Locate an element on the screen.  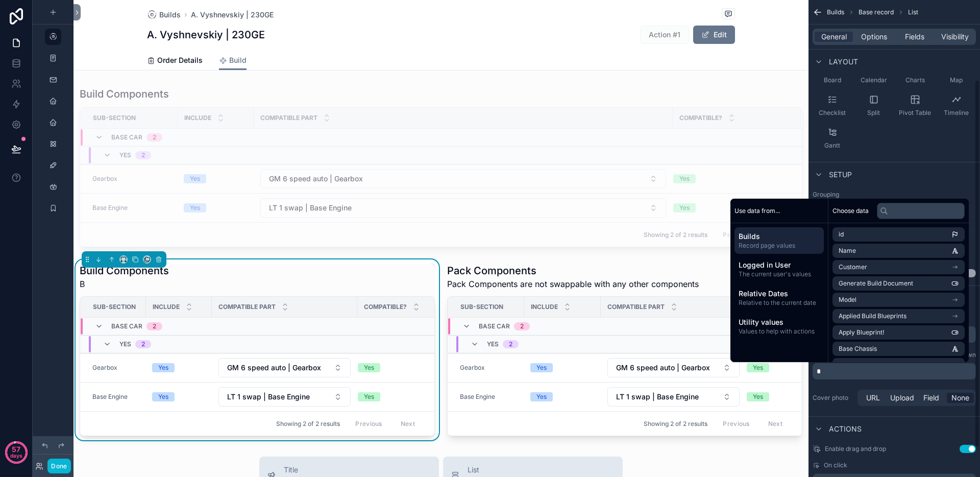
button: Pivot Table is located at coordinates (915, 106).